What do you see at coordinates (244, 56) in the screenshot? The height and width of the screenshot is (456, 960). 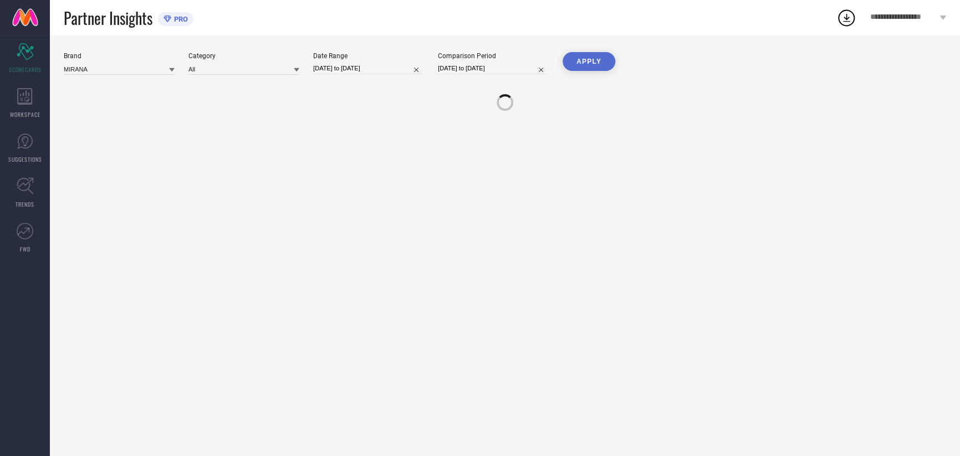 I see `div: Category` at bounding box center [244, 56].